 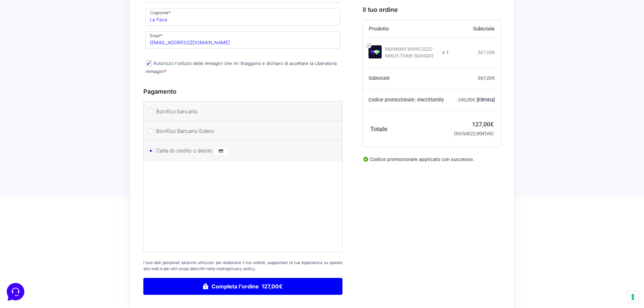 I want to click on div: Codice promozionale applicato con successo., so click(x=432, y=162).